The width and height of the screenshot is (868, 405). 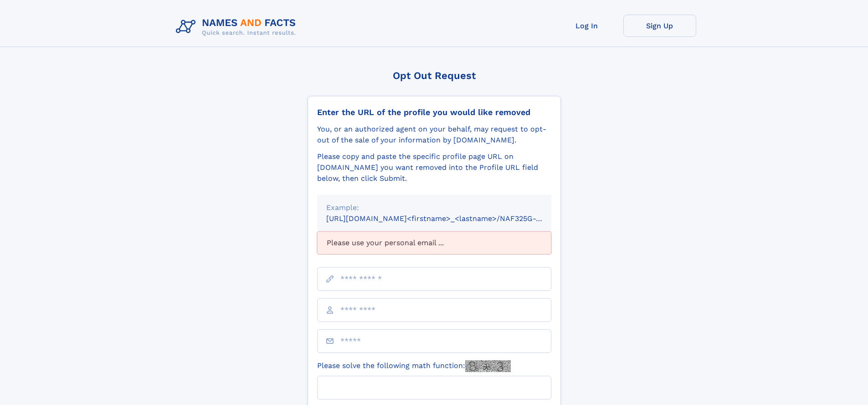 I want to click on div: You, or an authorized agent on your behalf, may request to opt-out of the sale of your informatio..., so click(x=435, y=134).